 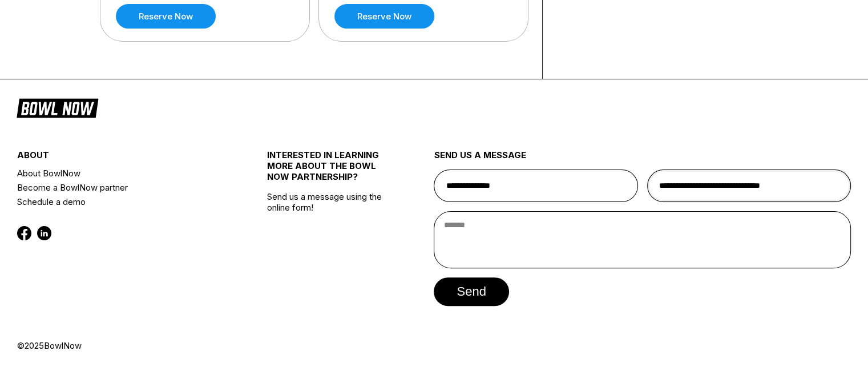 What do you see at coordinates (329, 232) in the screenshot?
I see `div: Send us a message using the online form!` at bounding box center [329, 232].